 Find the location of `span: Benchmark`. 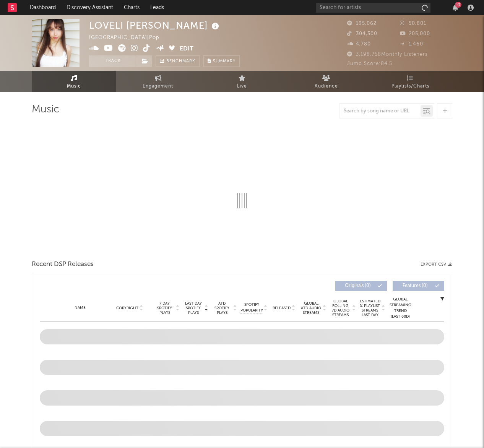

span: Benchmark is located at coordinates (181, 62).